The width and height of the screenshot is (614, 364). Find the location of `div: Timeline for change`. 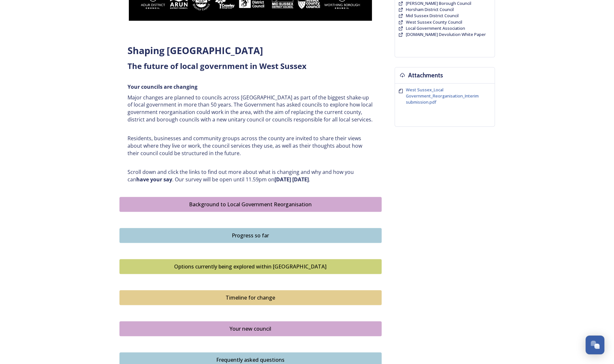

div: Timeline for change is located at coordinates (251, 298).